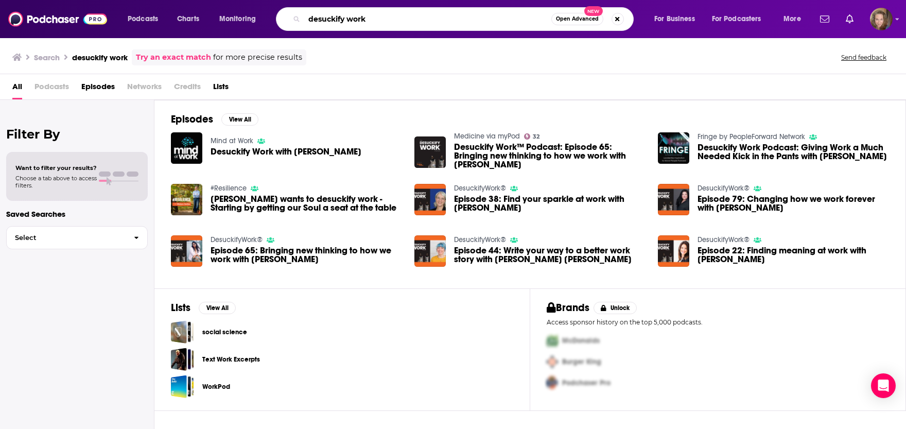 Image resolution: width=906 pixels, height=429 pixels. I want to click on img: Episode 38: Find your sparkle at work with Gina Balarin, so click(430, 199).